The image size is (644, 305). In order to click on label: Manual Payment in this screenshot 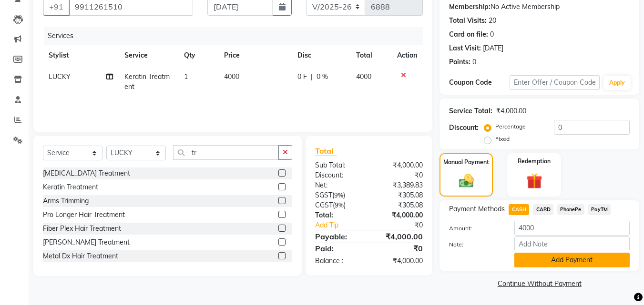, I will do `click(466, 162)`.